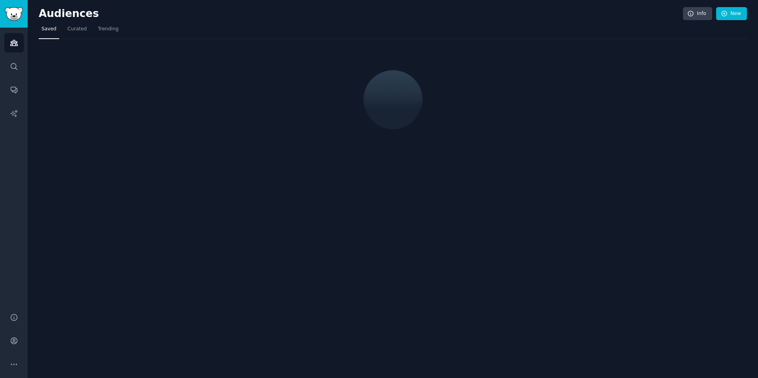 The height and width of the screenshot is (378, 758). What do you see at coordinates (49, 31) in the screenshot?
I see `a: Saved` at bounding box center [49, 31].